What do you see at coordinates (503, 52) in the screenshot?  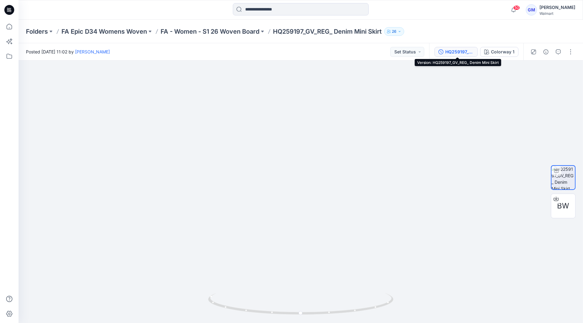 I see `div: Colorway 1` at bounding box center [503, 52].